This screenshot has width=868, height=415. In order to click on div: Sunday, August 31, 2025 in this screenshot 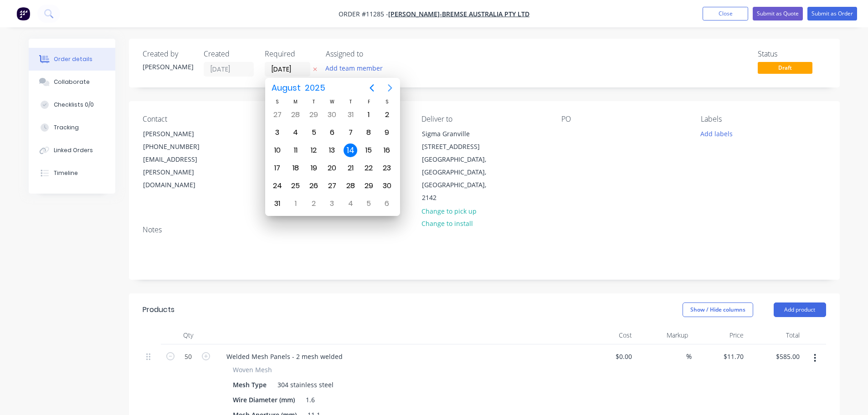, I will do `click(278, 204)`.